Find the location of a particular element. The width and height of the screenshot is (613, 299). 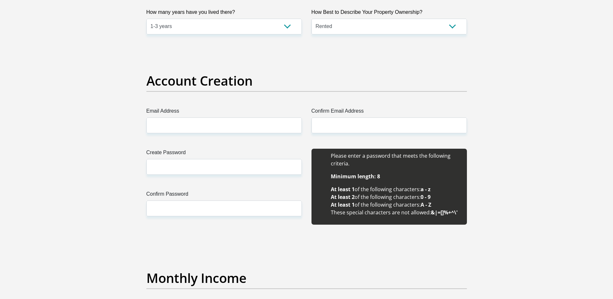

label: Email Address is located at coordinates (224, 112).